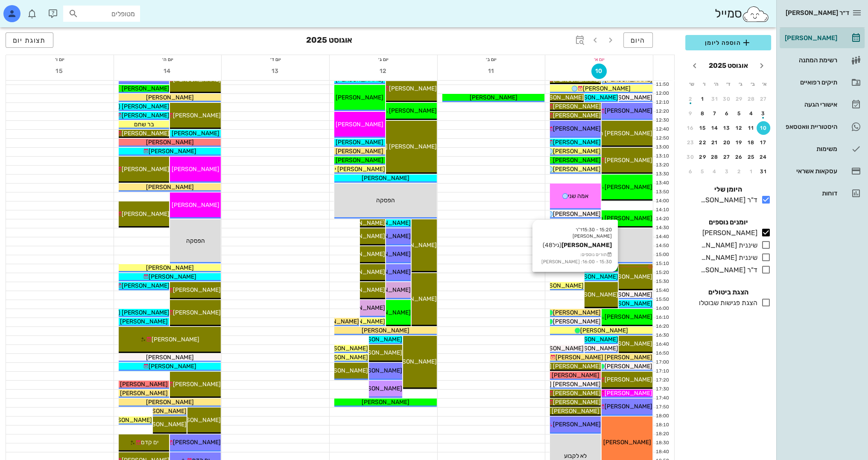 This screenshot has width=868, height=460. What do you see at coordinates (822, 149) in the screenshot?
I see `a: משימות` at bounding box center [822, 149].